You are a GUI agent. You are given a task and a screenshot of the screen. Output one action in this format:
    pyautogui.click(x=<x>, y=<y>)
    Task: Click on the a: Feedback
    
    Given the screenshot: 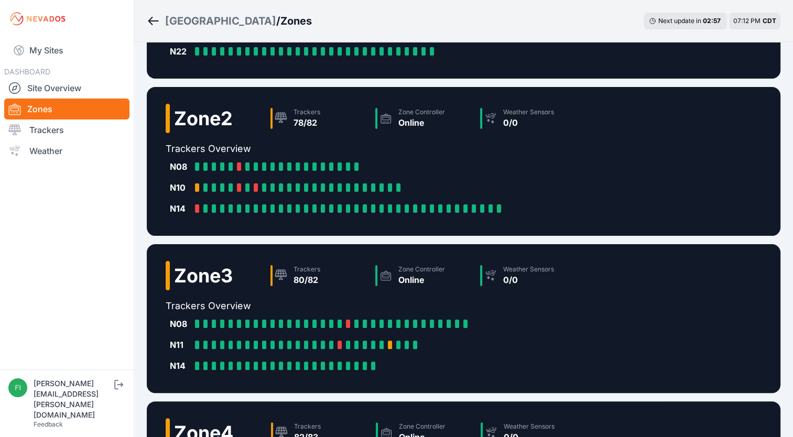 What is the action you would take?
    pyautogui.click(x=48, y=424)
    